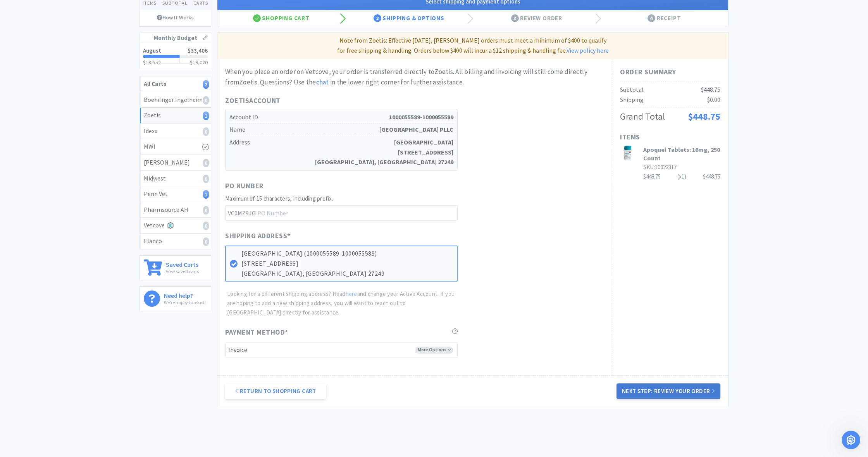  I want to click on h1: Zoetis Account, so click(341, 101).